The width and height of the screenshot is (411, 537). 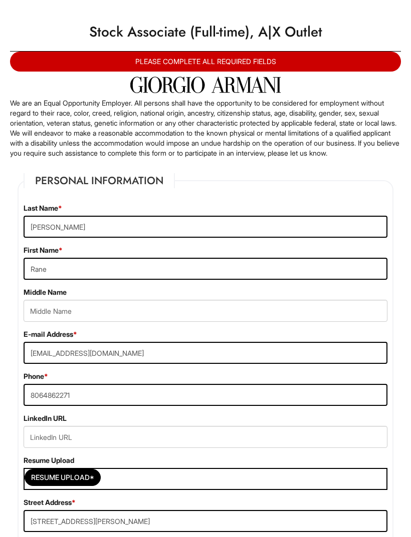 What do you see at coordinates (43, 208) in the screenshot?
I see `label: Last Name` at bounding box center [43, 208].